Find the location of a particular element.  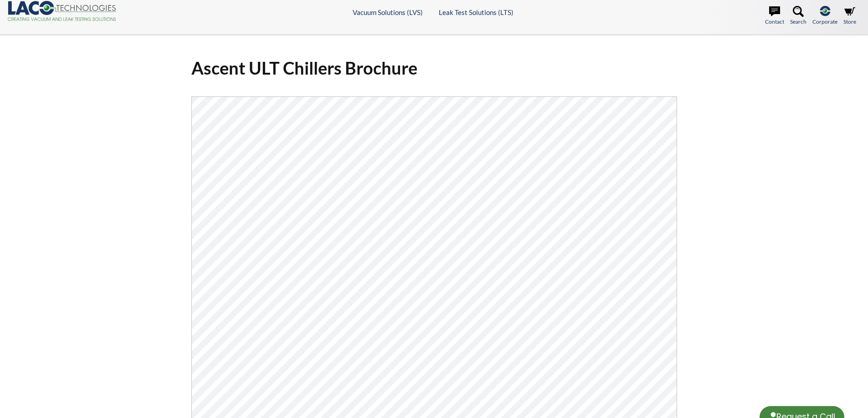

a: Search is located at coordinates (798, 16).